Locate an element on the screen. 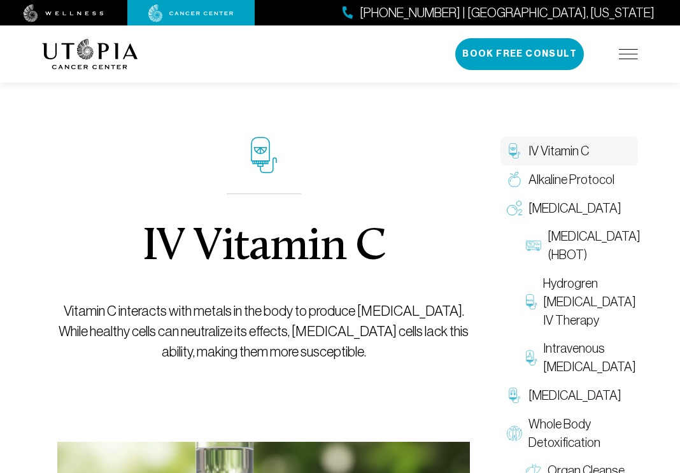  span: Whole Body Detoxification is located at coordinates (580, 434).